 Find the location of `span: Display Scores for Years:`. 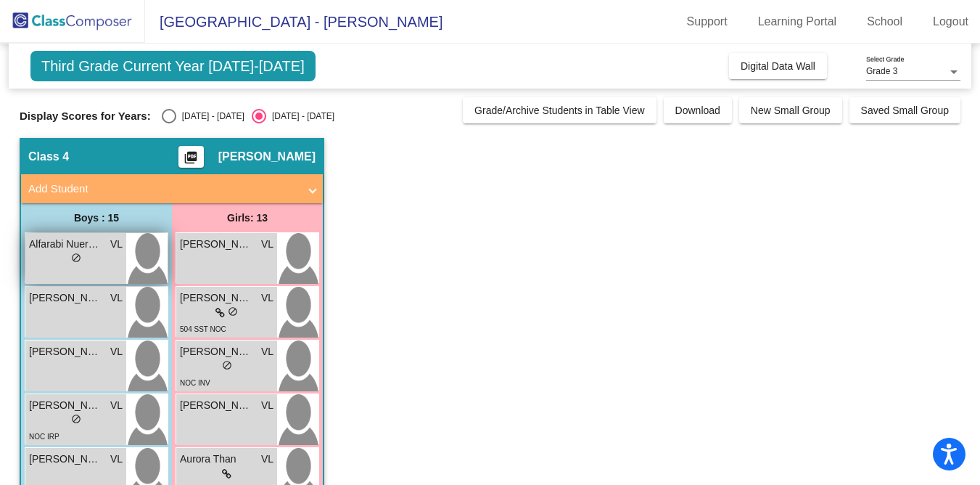

span: Display Scores for Years: is located at coordinates (85, 117).